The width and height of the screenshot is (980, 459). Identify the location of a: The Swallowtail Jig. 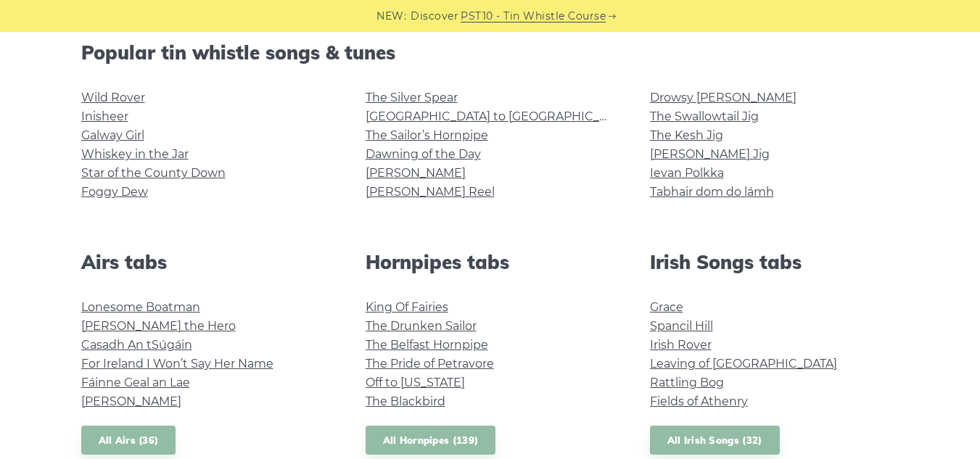
(704, 116).